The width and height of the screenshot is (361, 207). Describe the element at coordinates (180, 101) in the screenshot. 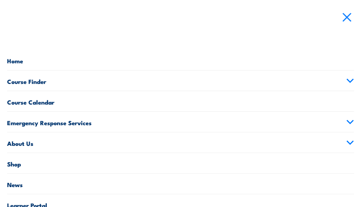

I see `a: Course Calendar` at that location.